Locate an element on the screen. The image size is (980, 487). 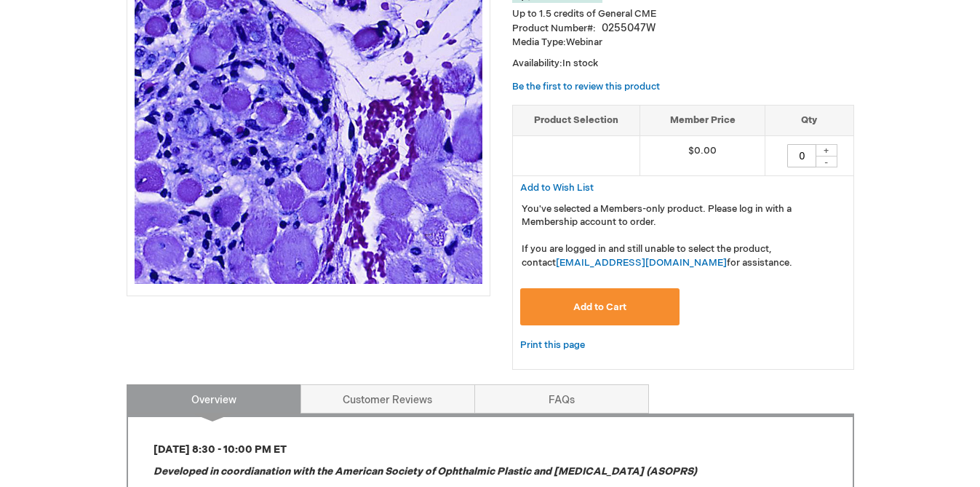
p: You've selected a Members-only product. Please log in with a Membership account to order. If you ... is located at coordinates (684, 236).